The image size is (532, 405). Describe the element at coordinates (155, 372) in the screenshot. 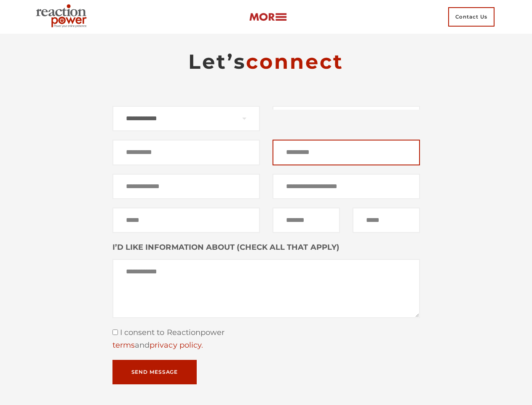

I see `button: Send Message` at that location.